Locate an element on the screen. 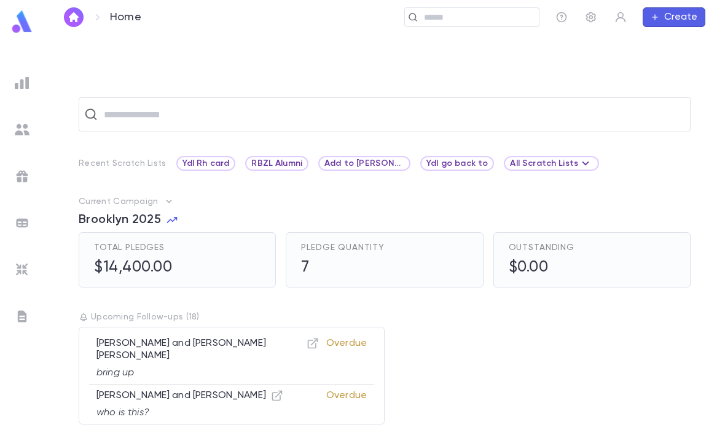 The height and width of the screenshot is (438, 725). div: RBZL Alumni is located at coordinates (277, 163).